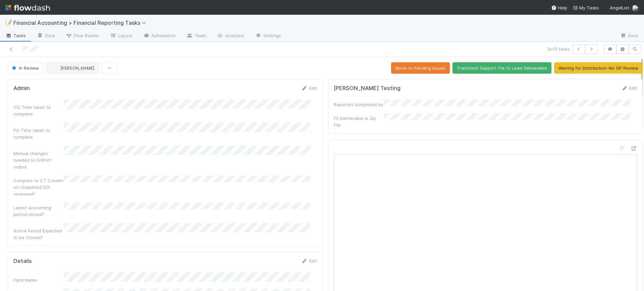 The width and height of the screenshot is (644, 291). Describe the element at coordinates (55, 68) in the screenshot. I see `img: avatar_030f5503-c087-43c2-95d1-dd8963b2926c.png` at that location.